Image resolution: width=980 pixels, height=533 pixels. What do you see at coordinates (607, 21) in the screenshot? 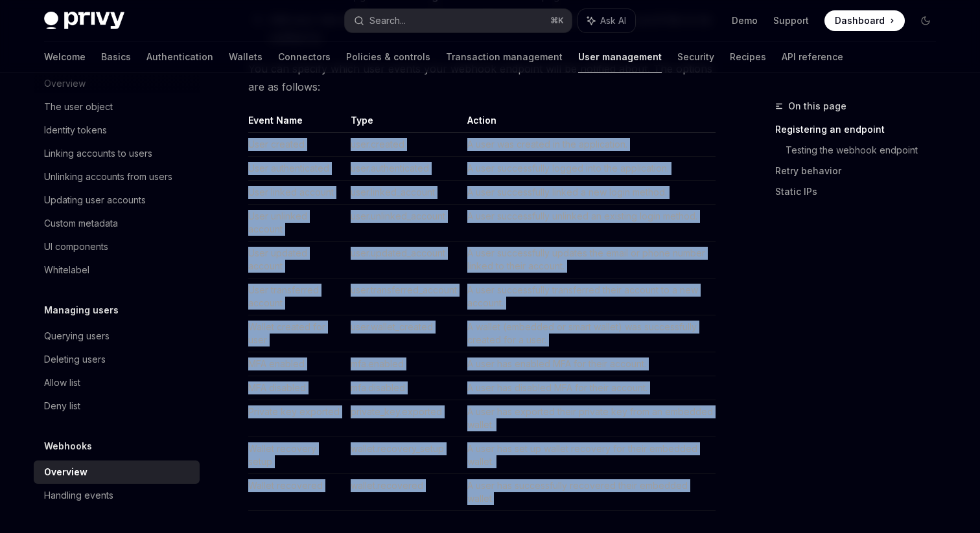
I see `button: Ask AI` at bounding box center [607, 21].